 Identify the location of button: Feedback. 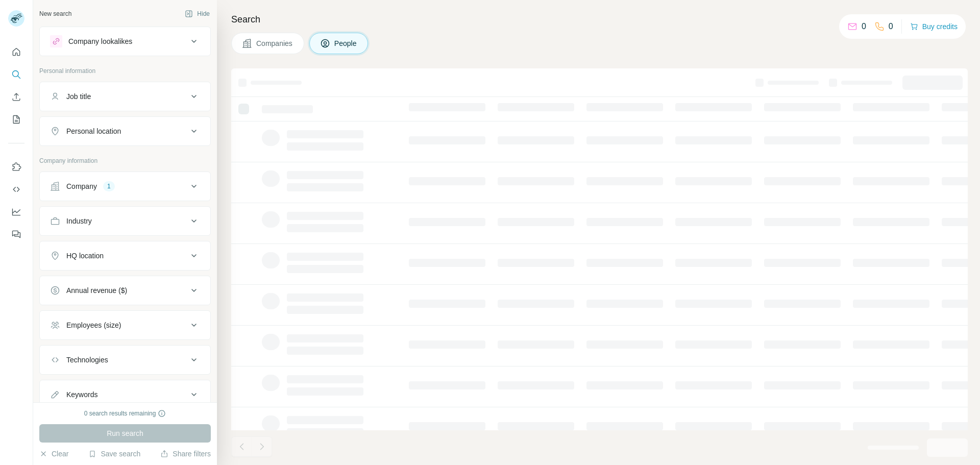
(16, 234).